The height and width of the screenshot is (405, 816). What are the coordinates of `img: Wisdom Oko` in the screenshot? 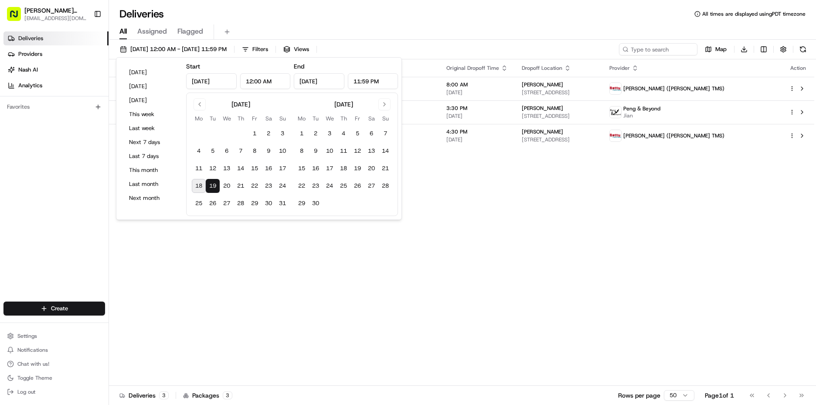 It's located at (16, 135).